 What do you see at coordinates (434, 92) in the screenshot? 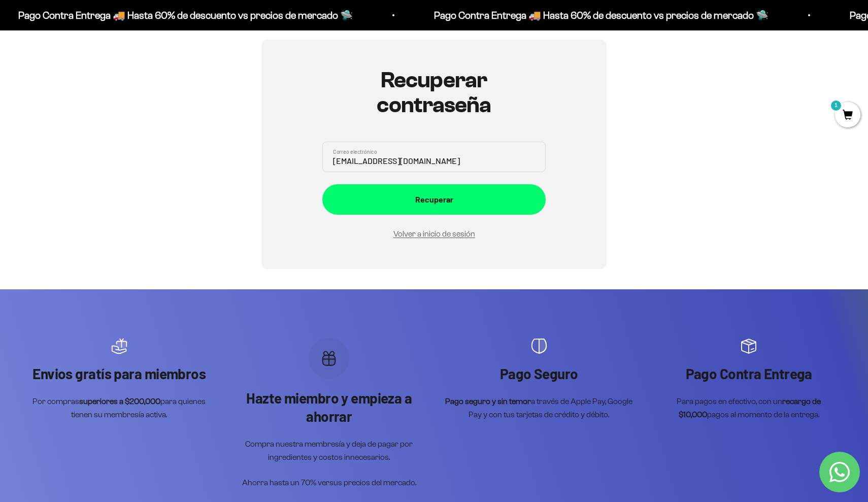
I see `h1: Recuperar contraseña` at bounding box center [434, 92].